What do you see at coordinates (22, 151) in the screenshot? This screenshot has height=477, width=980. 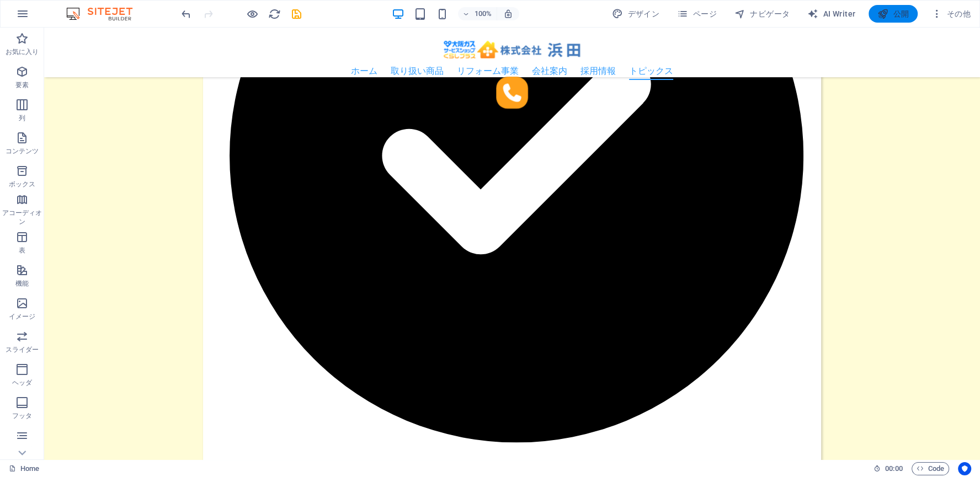 I see `p: コンテンツ` at bounding box center [22, 151].